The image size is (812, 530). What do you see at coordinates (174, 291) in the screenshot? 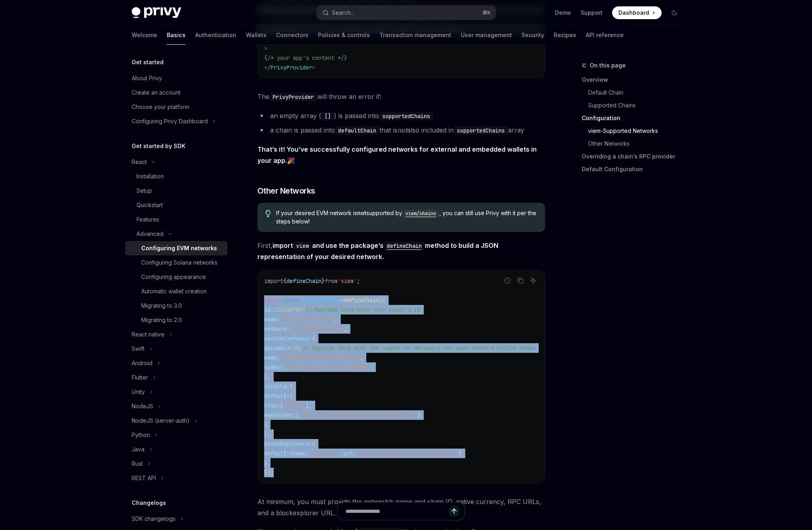
I see `div: Automatic wallet creation` at bounding box center [174, 291].